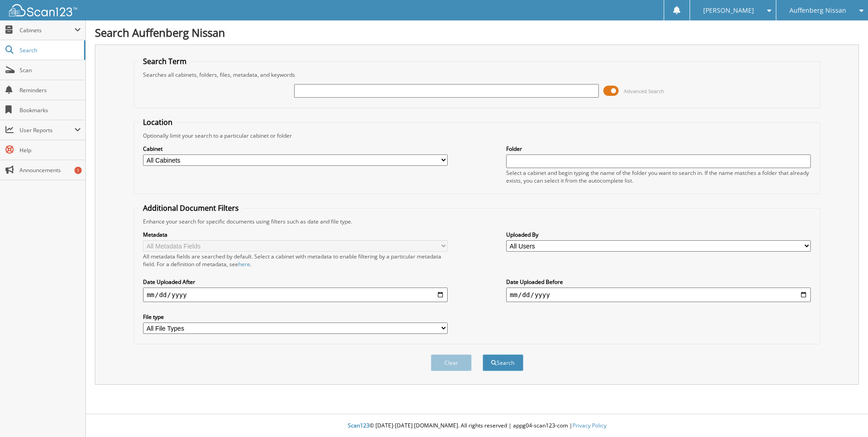 This screenshot has width=868, height=437. What do you see at coordinates (477, 75) in the screenshot?
I see `div: Searches all cabinets, folders, files, metadata, and keywords` at bounding box center [477, 75].